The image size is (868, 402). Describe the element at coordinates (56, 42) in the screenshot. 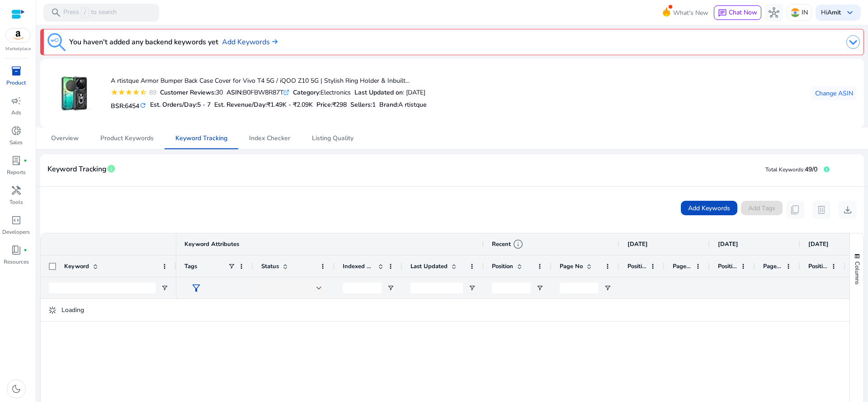

I see `img: keyword-tracking.svg` at that location.